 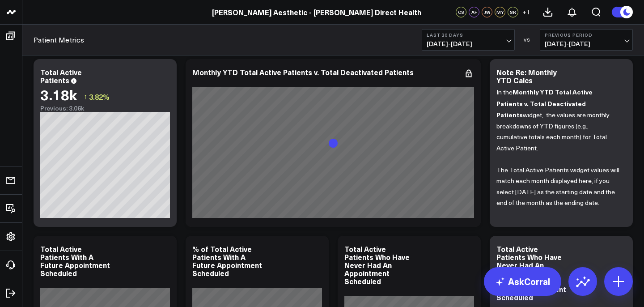 I want to click on div: VS, so click(x=527, y=40).